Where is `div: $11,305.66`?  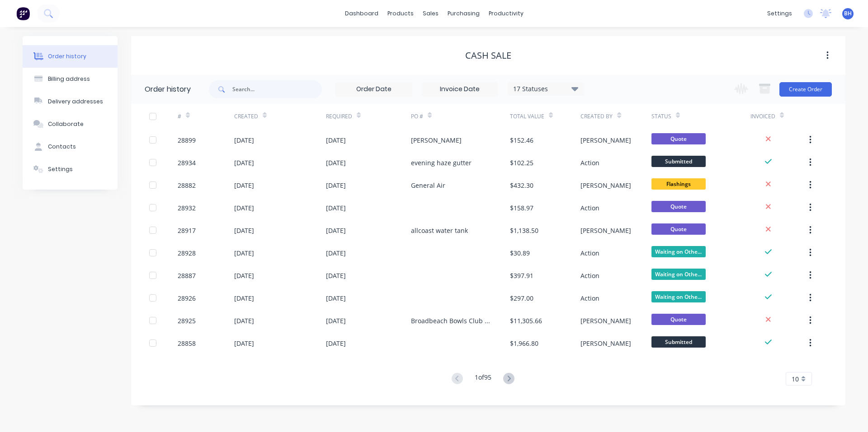
div: $11,305.66 is located at coordinates (525, 320).